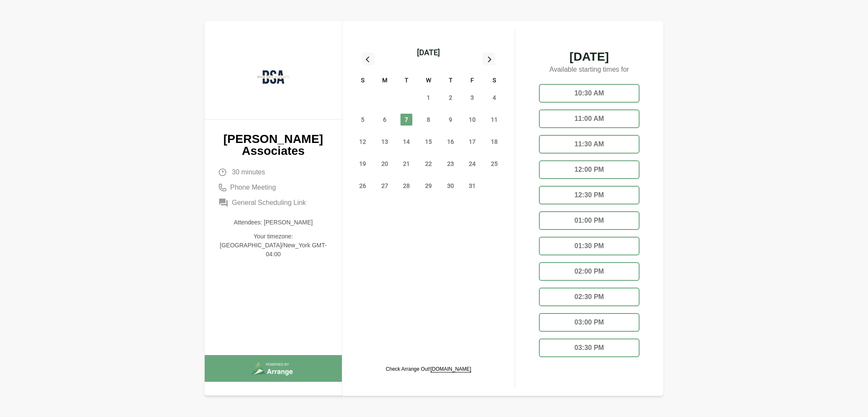  What do you see at coordinates (473, 163) in the screenshot?
I see `span: Friday, October 24, 2025` at bounding box center [473, 163].